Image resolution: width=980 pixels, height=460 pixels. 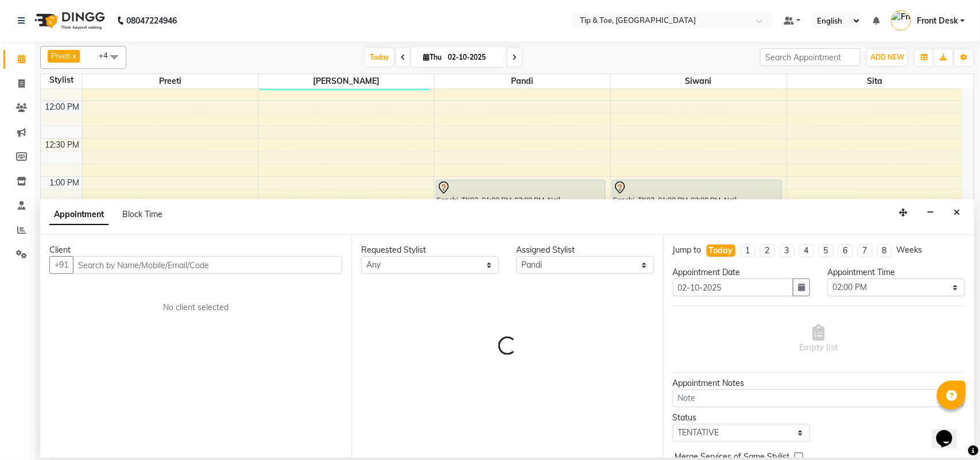 I want to click on li: 2, so click(x=767, y=250).